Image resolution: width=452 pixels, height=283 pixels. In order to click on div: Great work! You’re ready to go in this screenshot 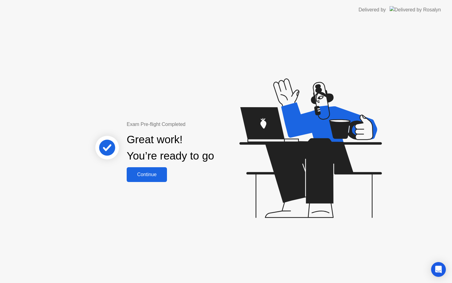, I will do `click(170, 148)`.